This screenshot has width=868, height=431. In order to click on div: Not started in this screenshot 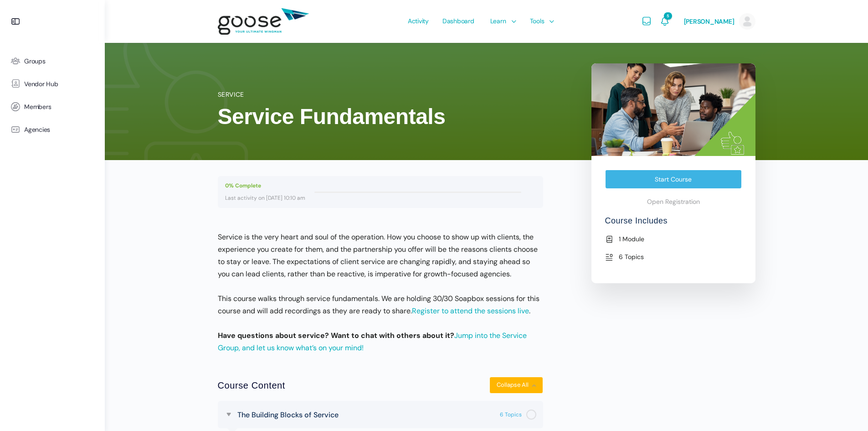, I will do `click(531, 415)`.